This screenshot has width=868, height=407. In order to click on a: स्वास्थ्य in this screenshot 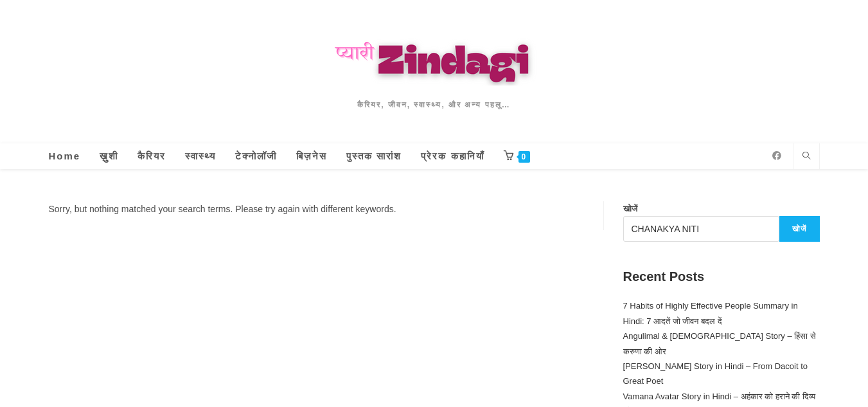, I will do `click(200, 156)`.